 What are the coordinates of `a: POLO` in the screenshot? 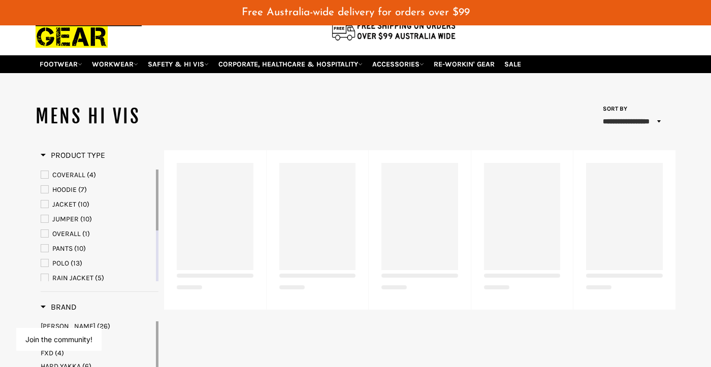 It's located at (97, 264).